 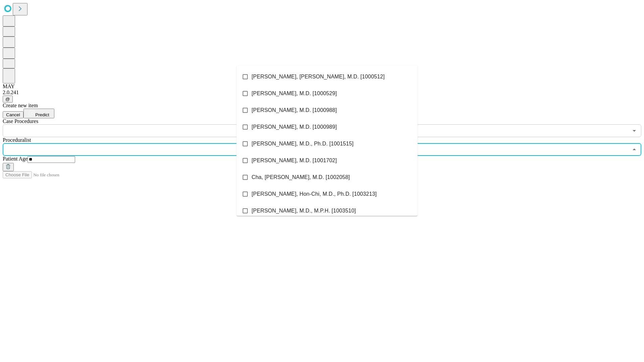 What do you see at coordinates (20, 121) in the screenshot?
I see `span: Scheduled Procedure` at bounding box center [20, 121].